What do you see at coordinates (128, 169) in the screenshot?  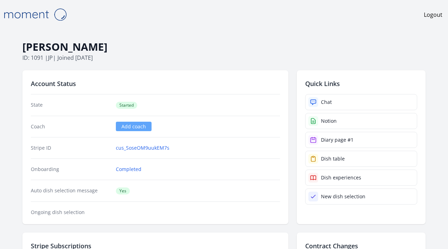 I see `a: Completed` at bounding box center [128, 169].